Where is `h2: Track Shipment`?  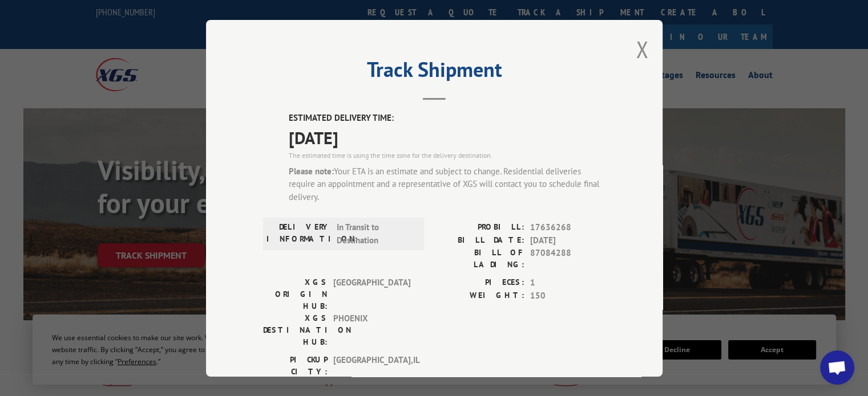
h2: Track Shipment is located at coordinates (434, 73).